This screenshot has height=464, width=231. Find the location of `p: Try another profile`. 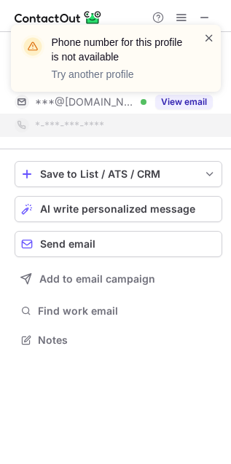

p: Try another profile is located at coordinates (119, 74).